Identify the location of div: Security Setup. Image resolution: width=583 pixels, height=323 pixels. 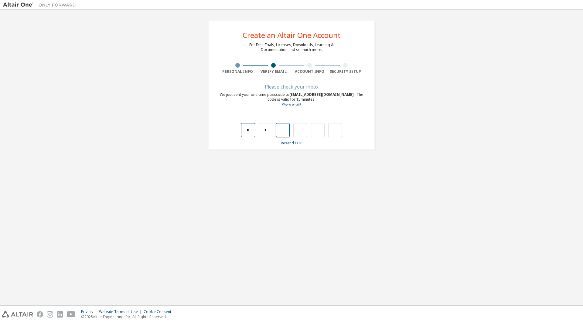
(345, 72).